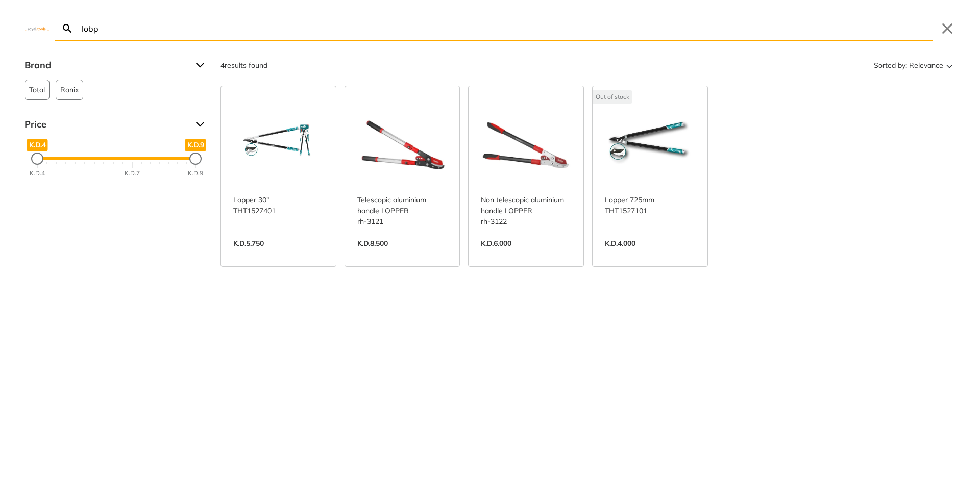 The image size is (980, 482). What do you see at coordinates (37, 174) in the screenshot?
I see `div: K.D.4` at bounding box center [37, 174].